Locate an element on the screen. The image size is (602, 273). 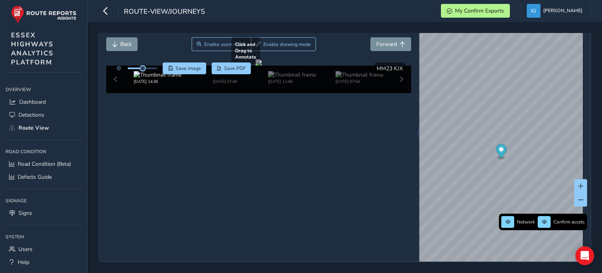
span: Signs is located at coordinates (25, 213).